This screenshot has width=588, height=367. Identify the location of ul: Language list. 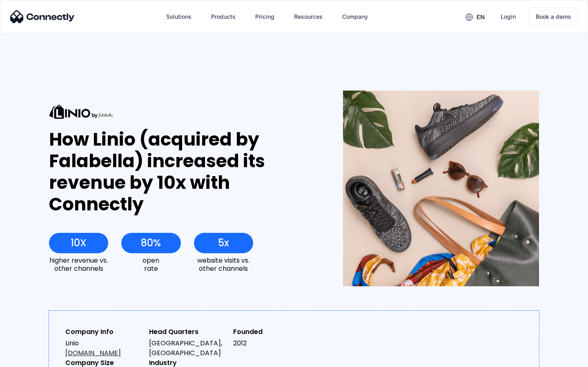
(32, 359).